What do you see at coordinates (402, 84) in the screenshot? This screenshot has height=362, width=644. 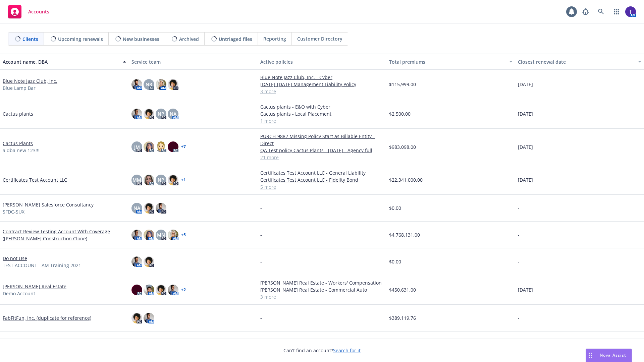 I see `span: $115,999.00` at bounding box center [402, 84].